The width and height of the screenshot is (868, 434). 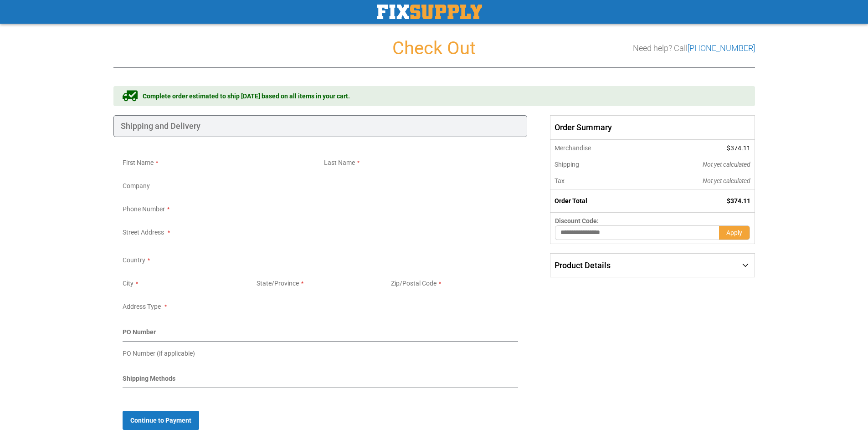 I want to click on span: Phone Number, so click(x=144, y=209).